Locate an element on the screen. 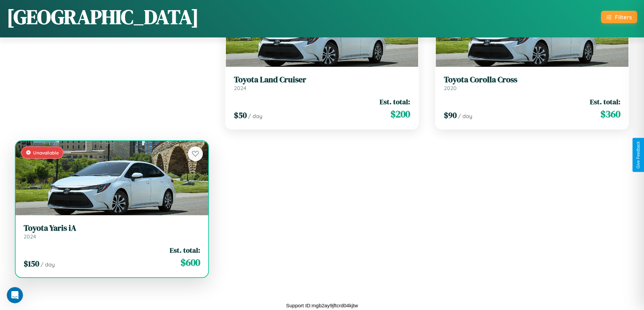 The height and width of the screenshot is (310, 644). a: Toyota Yaris iA2024 is located at coordinates (112, 232).